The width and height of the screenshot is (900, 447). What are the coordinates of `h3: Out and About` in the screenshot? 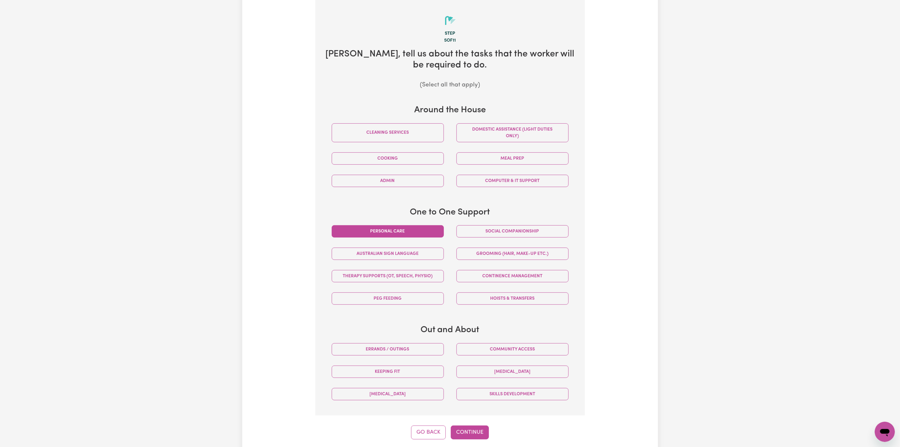 It's located at (450, 330).